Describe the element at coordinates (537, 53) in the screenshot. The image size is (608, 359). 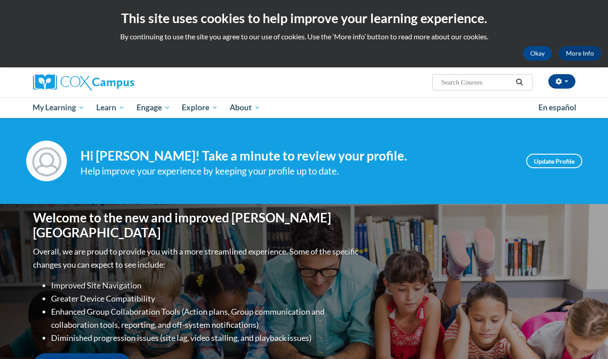
I see `button: Okay` at that location.